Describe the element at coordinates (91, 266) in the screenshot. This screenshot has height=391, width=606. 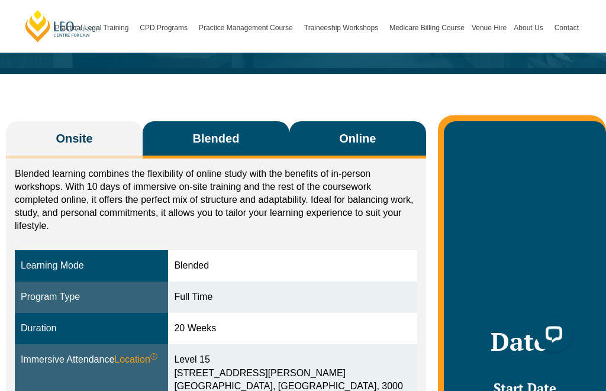
I see `div: Learning Mode` at that location.